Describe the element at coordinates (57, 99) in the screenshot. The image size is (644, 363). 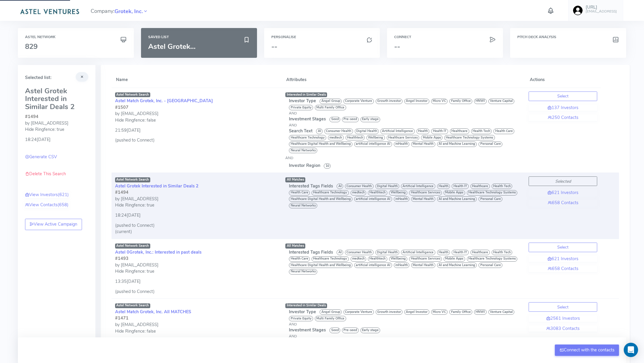
I see `h3: Astel Grotek Interested in Similar Deals 2` at that location.